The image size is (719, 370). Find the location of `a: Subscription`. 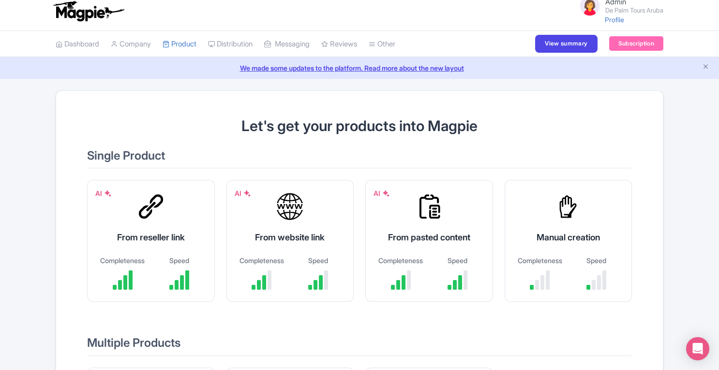

a: Subscription is located at coordinates (636, 44).